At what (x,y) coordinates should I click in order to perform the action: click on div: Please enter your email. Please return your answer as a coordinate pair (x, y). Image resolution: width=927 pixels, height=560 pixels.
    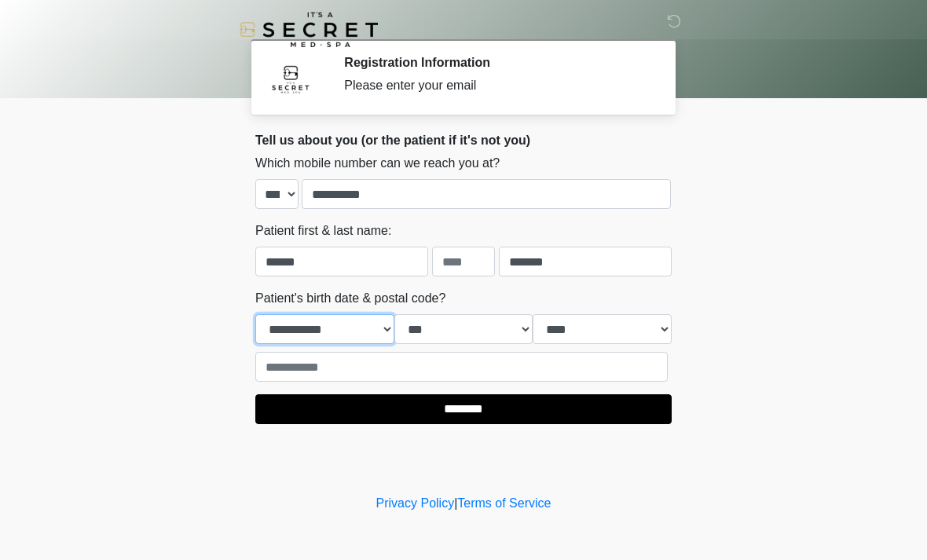
    Looking at the image, I should click on (496, 85).